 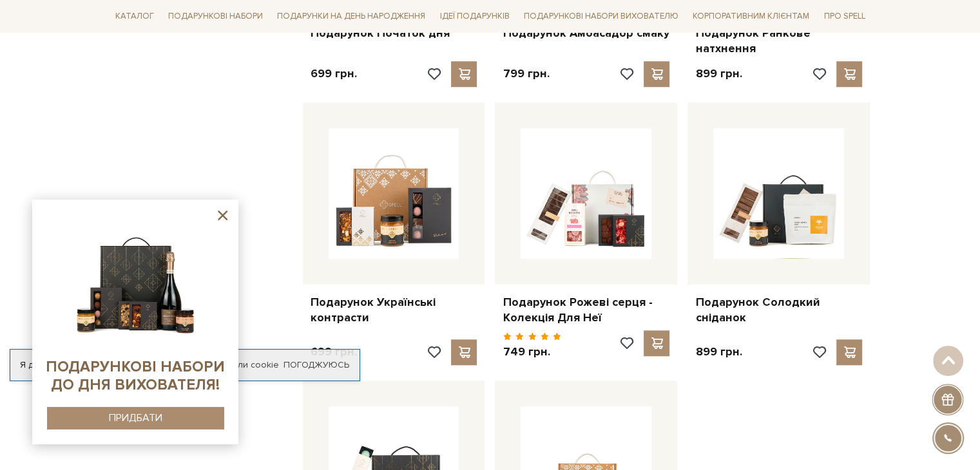 What do you see at coordinates (394, 32) in the screenshot?
I see `a: Подарунок Початок дня` at bounding box center [394, 32].